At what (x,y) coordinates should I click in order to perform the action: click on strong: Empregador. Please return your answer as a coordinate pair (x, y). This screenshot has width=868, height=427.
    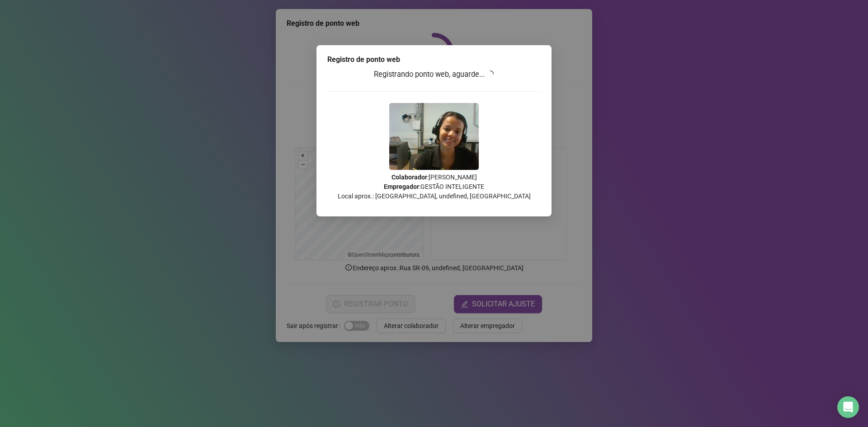
    Looking at the image, I should click on (402, 186).